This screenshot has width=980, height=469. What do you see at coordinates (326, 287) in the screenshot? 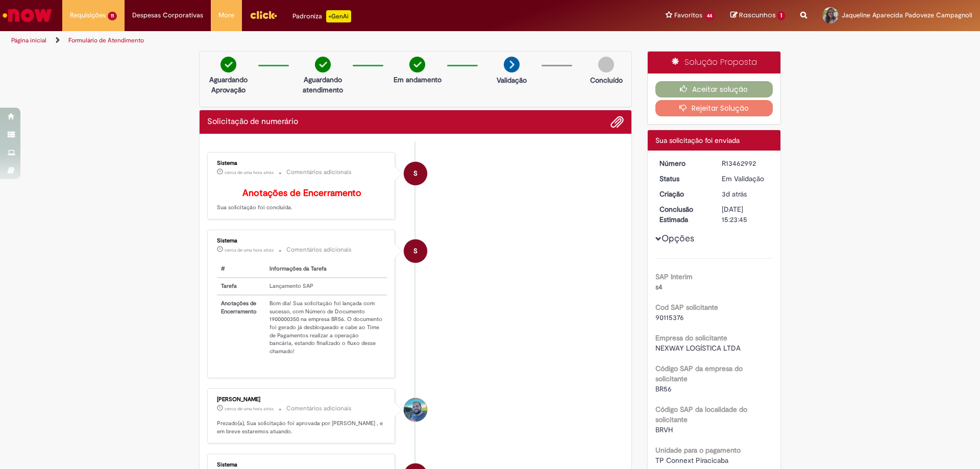
I see `td: Lançamento SAP` at bounding box center [326, 287].